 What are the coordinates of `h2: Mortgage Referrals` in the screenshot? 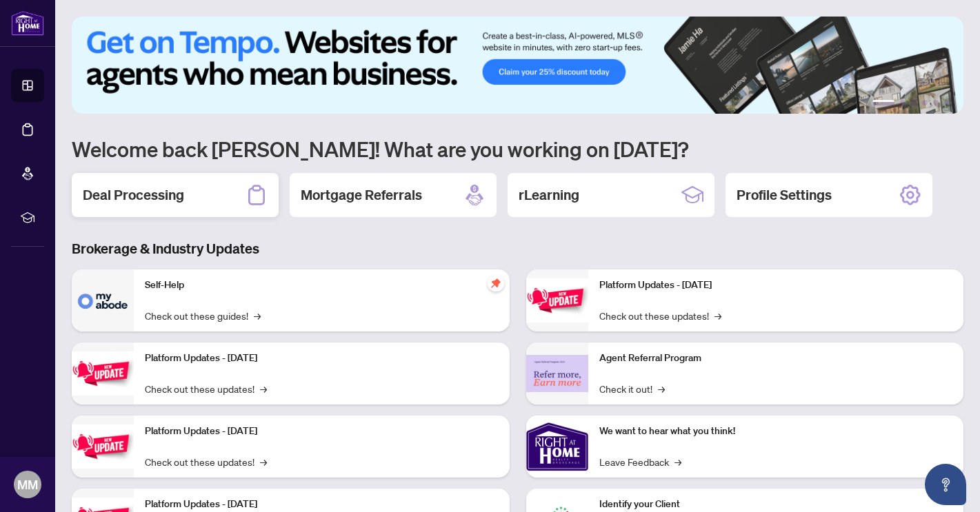 It's located at (362, 195).